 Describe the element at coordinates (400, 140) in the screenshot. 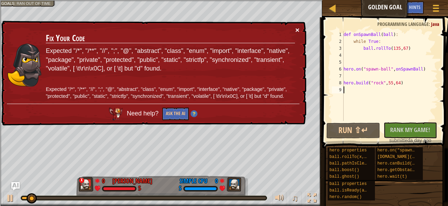

I see `span: submitted` at that location.